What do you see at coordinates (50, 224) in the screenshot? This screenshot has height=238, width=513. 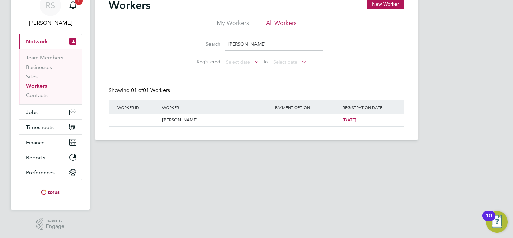 I see `a: Powered byEngage` at bounding box center [50, 224].